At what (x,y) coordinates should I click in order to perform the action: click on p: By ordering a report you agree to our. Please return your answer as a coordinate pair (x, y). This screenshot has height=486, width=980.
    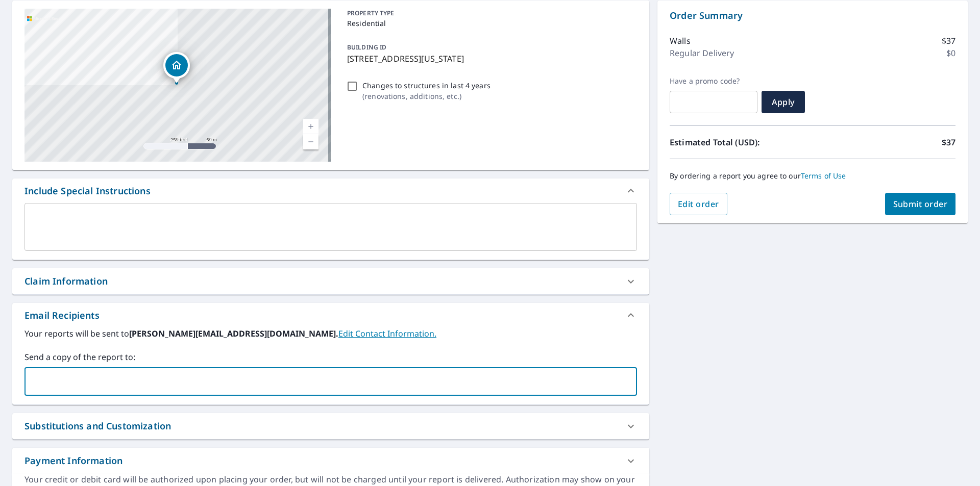
    Looking at the image, I should click on (813, 176).